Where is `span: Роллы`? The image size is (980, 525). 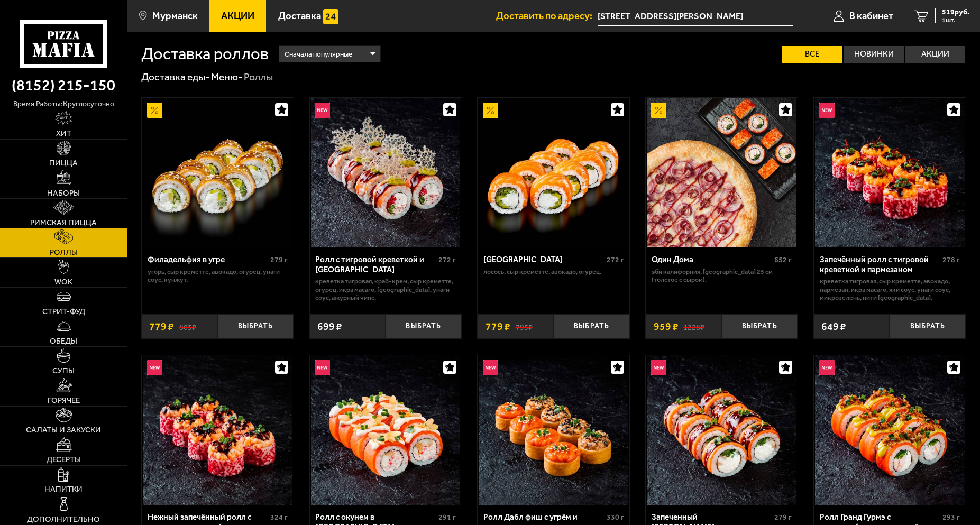
span: Роллы is located at coordinates (64, 252).